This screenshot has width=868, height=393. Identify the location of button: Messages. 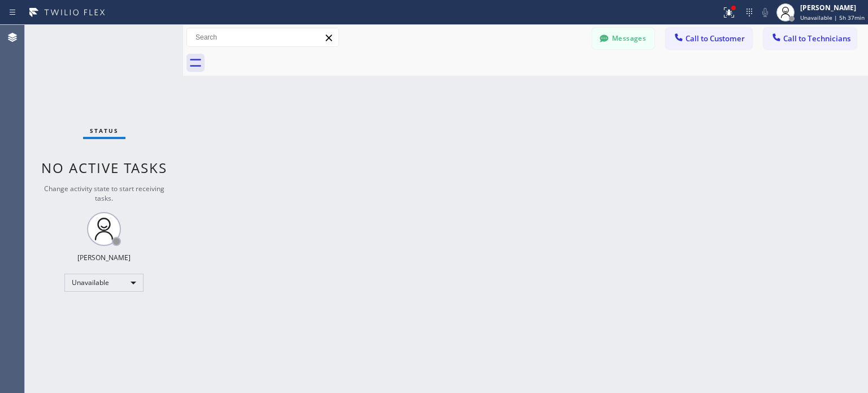
(623, 38).